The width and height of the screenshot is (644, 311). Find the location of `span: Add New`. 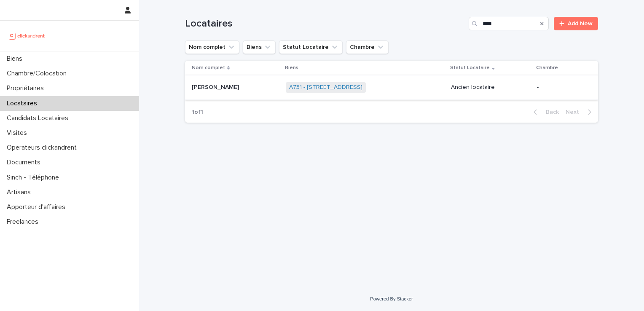

span: Add New is located at coordinates (580, 23).